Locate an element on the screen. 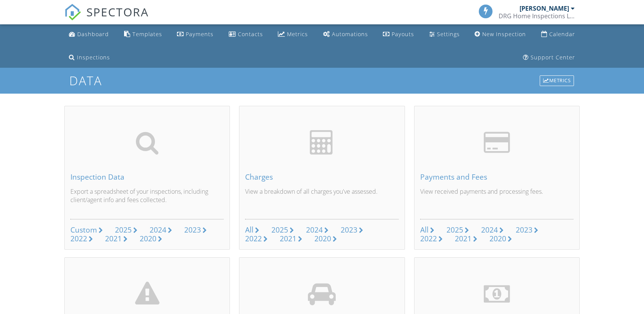 This screenshot has width=644, height=314. div: Dashboard is located at coordinates (93, 34).